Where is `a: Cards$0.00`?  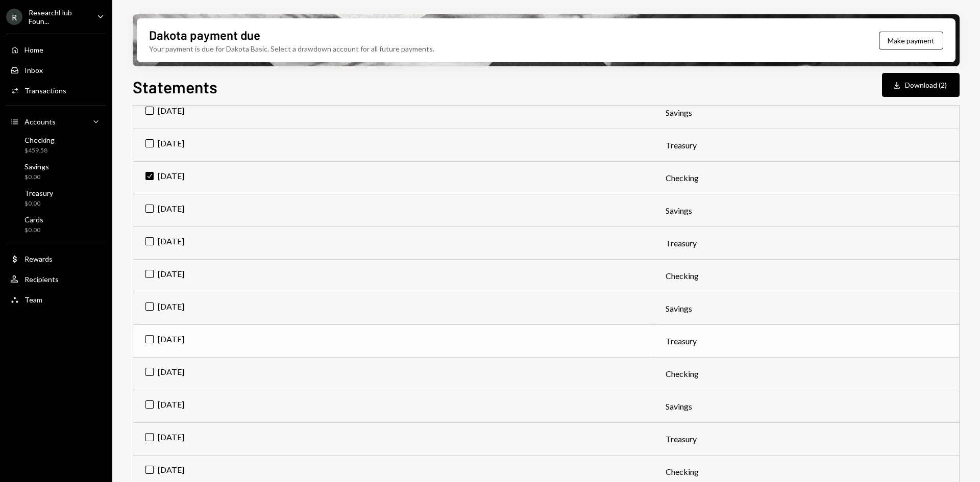
a: Cards$0.00 is located at coordinates (56, 225).